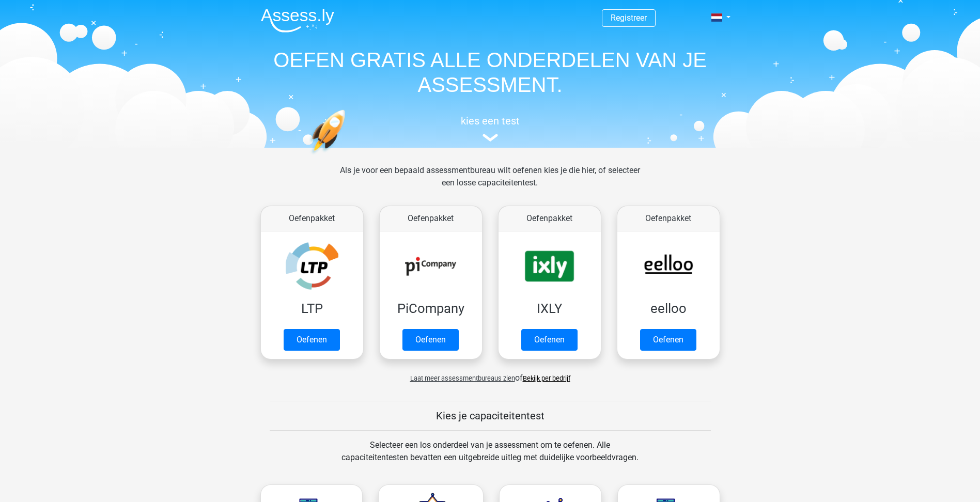 This screenshot has width=980, height=502. Describe the element at coordinates (490, 121) in the screenshot. I see `h5: kies een test` at that location.